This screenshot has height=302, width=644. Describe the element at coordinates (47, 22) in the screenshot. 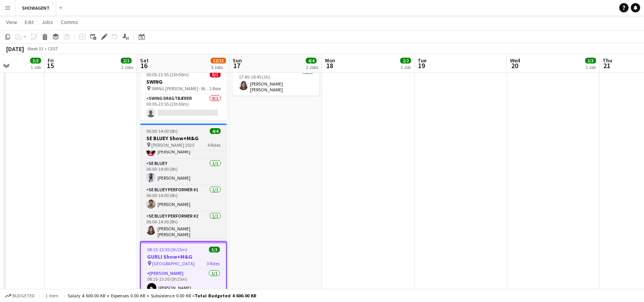

I see `span: Jobs` at that location.